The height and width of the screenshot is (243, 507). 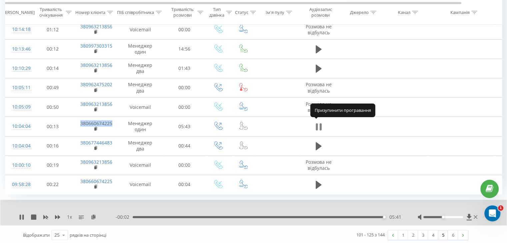 I want to click on div: Кампанія, so click(x=460, y=12).